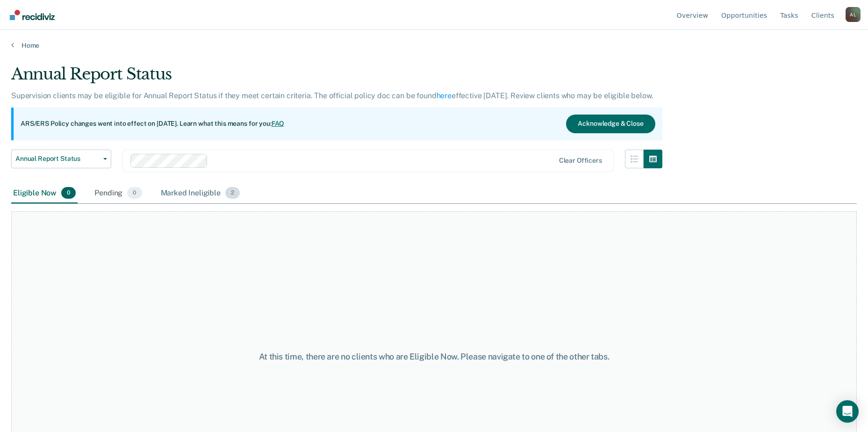 Image resolution: width=868 pixels, height=432 pixels. Describe the element at coordinates (847, 412) in the screenshot. I see `div: Open Intercom Messenger` at that location.